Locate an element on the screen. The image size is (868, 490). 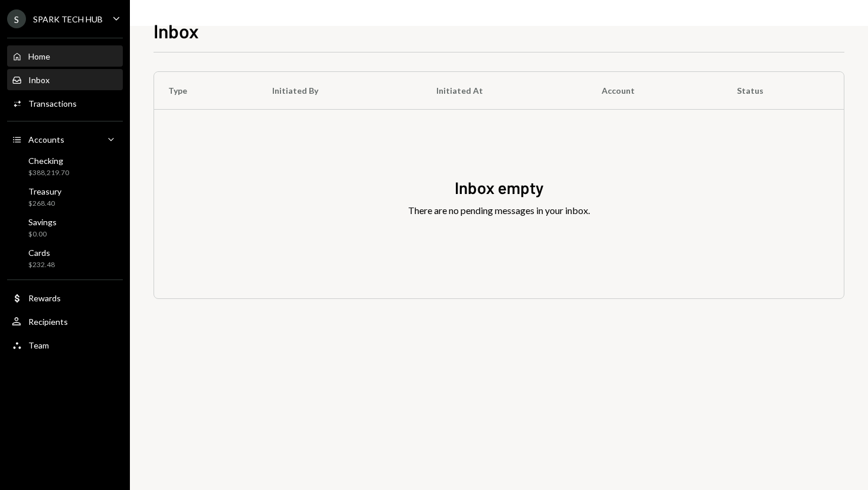
div: $0.00 is located at coordinates (42, 234).